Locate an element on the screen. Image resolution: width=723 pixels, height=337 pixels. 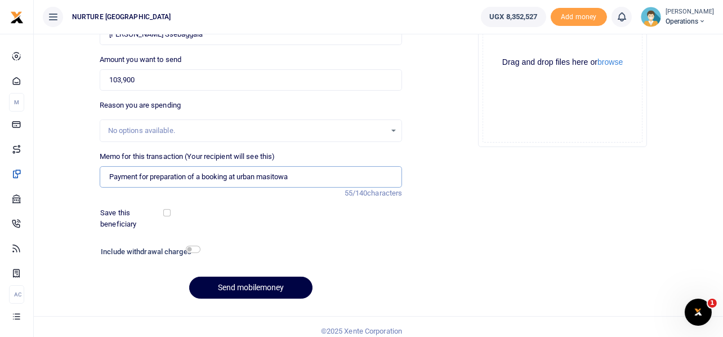
img: profile-user is located at coordinates (651, 17).